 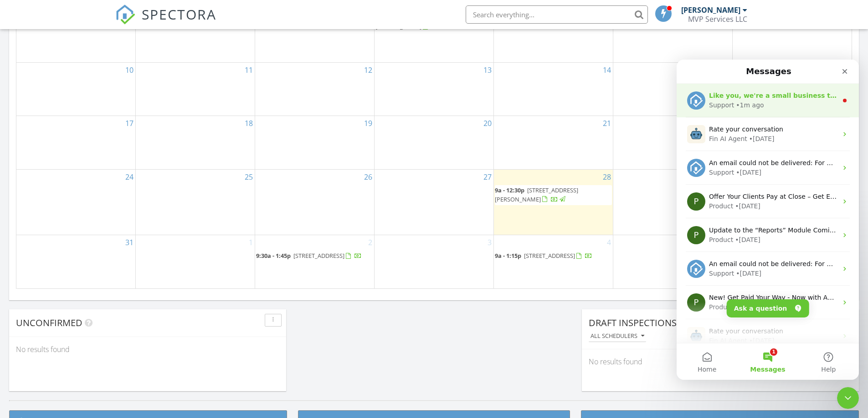 I want to click on span: Like you, we're a small business that relies on reviews to grow. If you have a few minutes, we'd ..., so click(x=374, y=36).